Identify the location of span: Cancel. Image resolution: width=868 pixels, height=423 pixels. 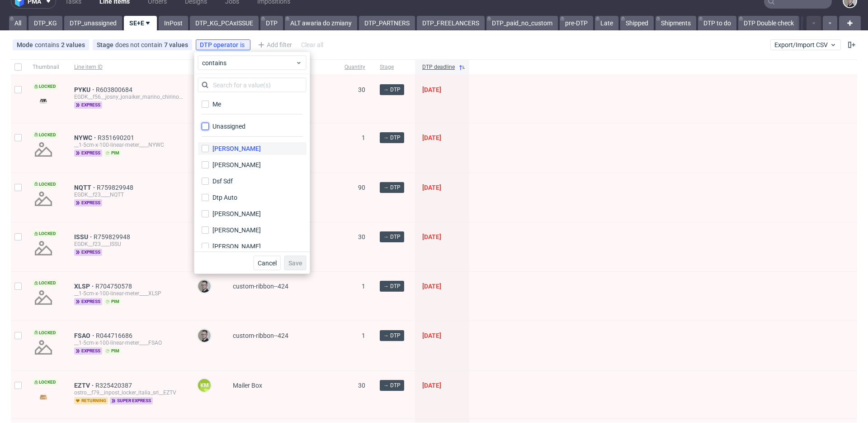
(267, 263).